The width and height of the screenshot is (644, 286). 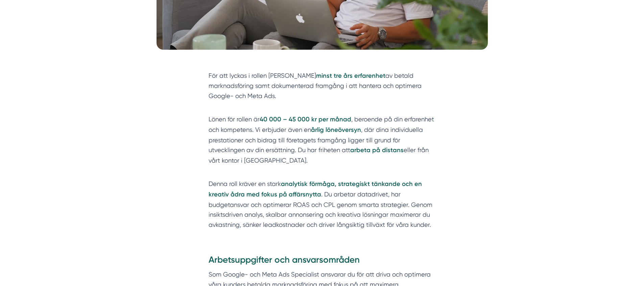 What do you see at coordinates (351, 76) in the screenshot?
I see `strong: minst tre års erfarenhet` at bounding box center [351, 76].